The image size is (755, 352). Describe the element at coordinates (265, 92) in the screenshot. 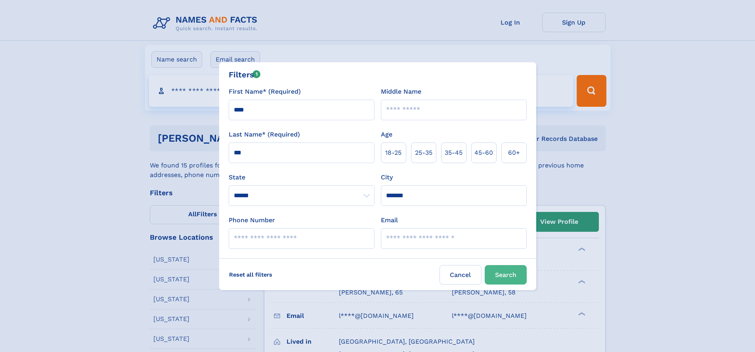

I see `label: First Name* (Required)` at that location.